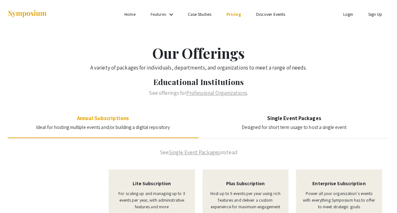 The image size is (397, 213). Describe the element at coordinates (376, 14) in the screenshot. I see `a: Sign Up` at that location.